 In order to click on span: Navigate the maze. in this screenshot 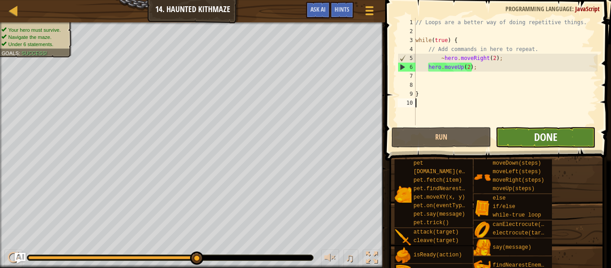, I will do `click(30, 37)`.